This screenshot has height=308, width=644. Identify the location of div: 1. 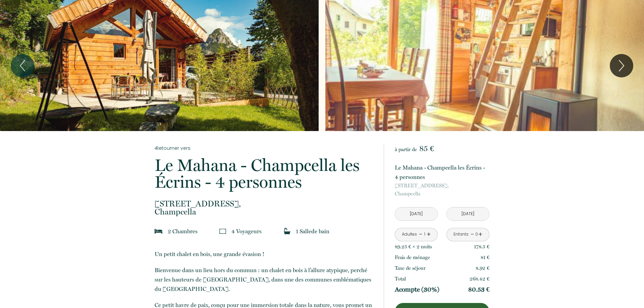
(425, 234).